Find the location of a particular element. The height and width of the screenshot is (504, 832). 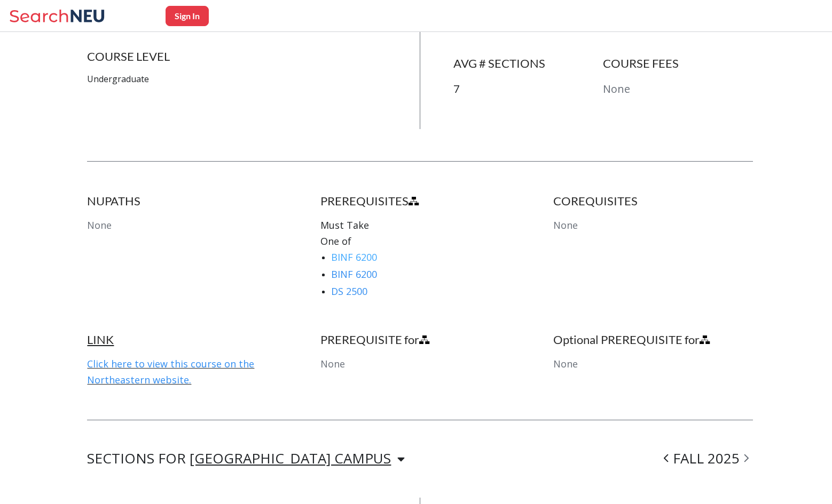

h4: NUPATHS is located at coordinates (187, 201).